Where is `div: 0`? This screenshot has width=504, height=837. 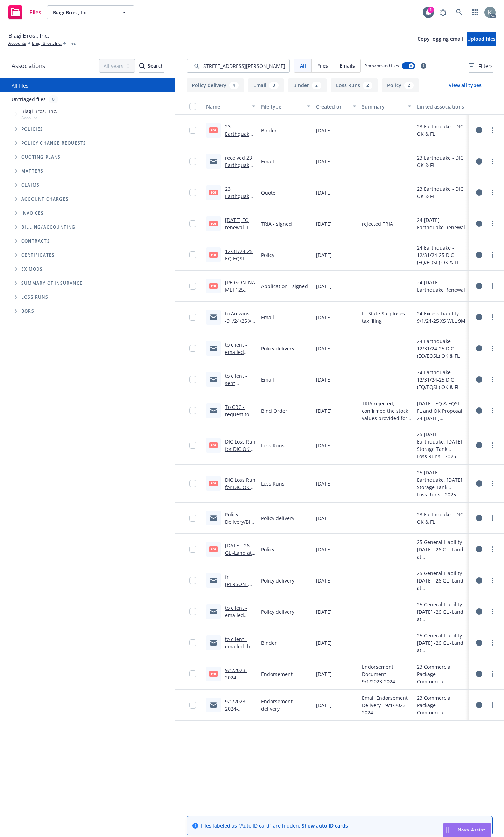
div: 0 is located at coordinates (53, 99).